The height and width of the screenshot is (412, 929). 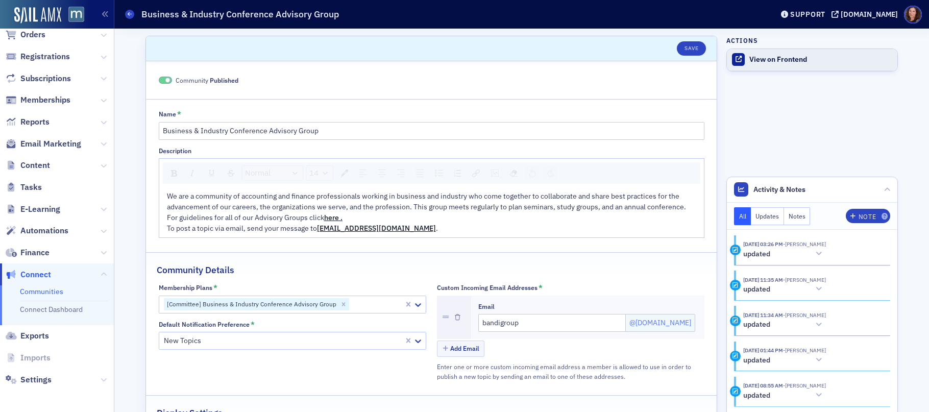 I want to click on time: 6/13/2023 11:34 AM, so click(x=763, y=315).